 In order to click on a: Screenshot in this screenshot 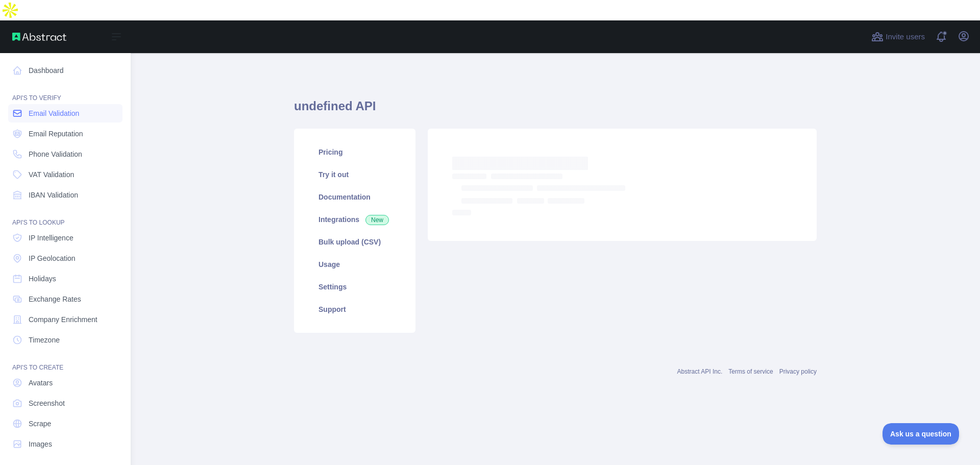, I will do `click(65, 403)`.